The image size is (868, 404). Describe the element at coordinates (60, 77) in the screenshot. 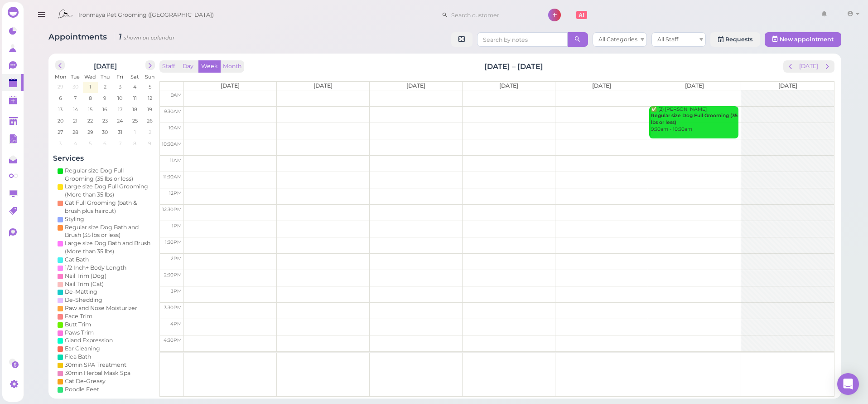

I see `span: Mon` at that location.